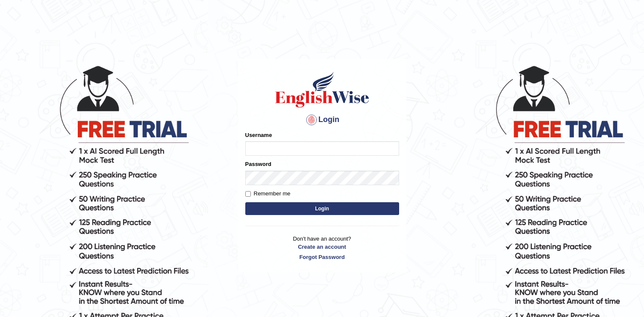 This screenshot has height=317, width=644. Describe the element at coordinates (322, 248) in the screenshot. I see `p: Don't have an account?` at that location.